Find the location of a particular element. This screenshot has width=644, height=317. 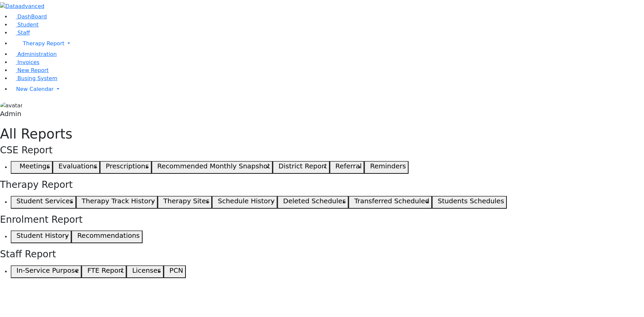

button: Students Schedules is located at coordinates (469, 202).